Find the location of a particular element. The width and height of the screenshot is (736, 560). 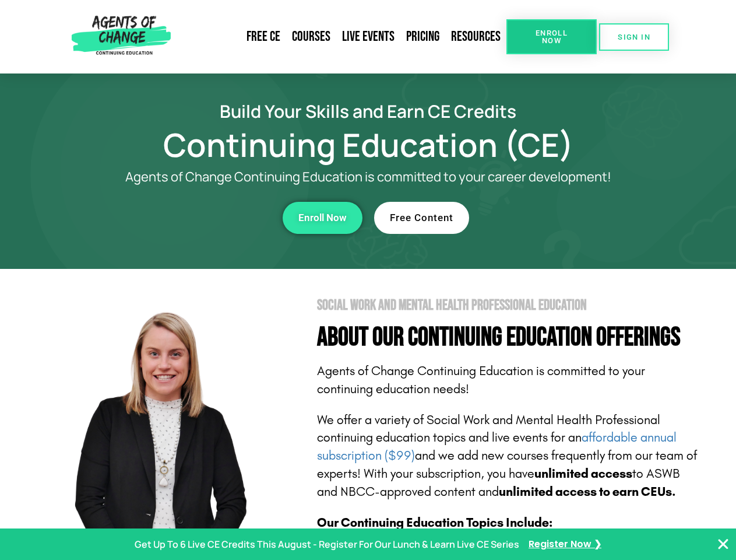

span: Agents of Change Continuing Education is committed to your continuing education needs! is located at coordinates (481, 380).